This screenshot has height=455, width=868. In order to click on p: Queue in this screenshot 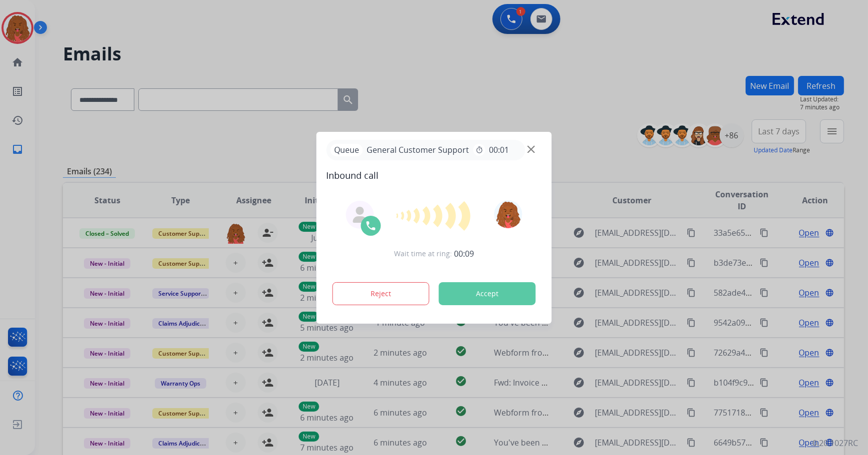, I will do `click(346, 150)`.